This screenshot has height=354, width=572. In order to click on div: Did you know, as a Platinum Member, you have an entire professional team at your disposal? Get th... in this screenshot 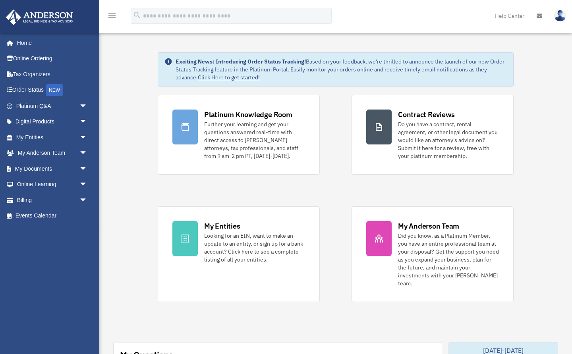, I will do `click(448, 260)`.